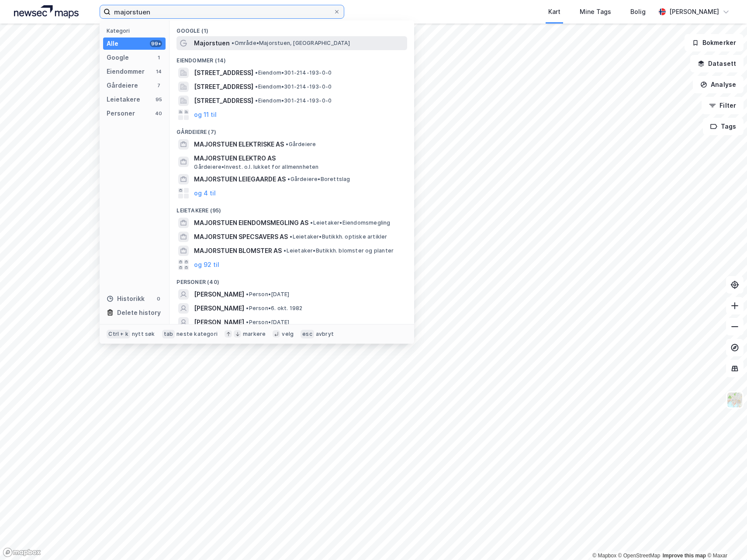 Image resolution: width=747 pixels, height=560 pixels. I want to click on div: Bolig, so click(638, 12).